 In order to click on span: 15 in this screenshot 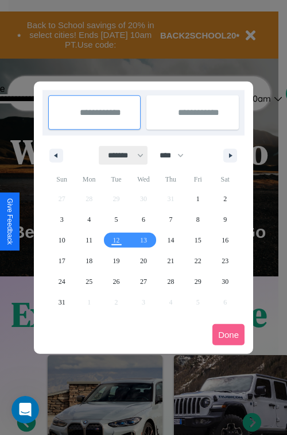, I will do `click(198, 240)`.